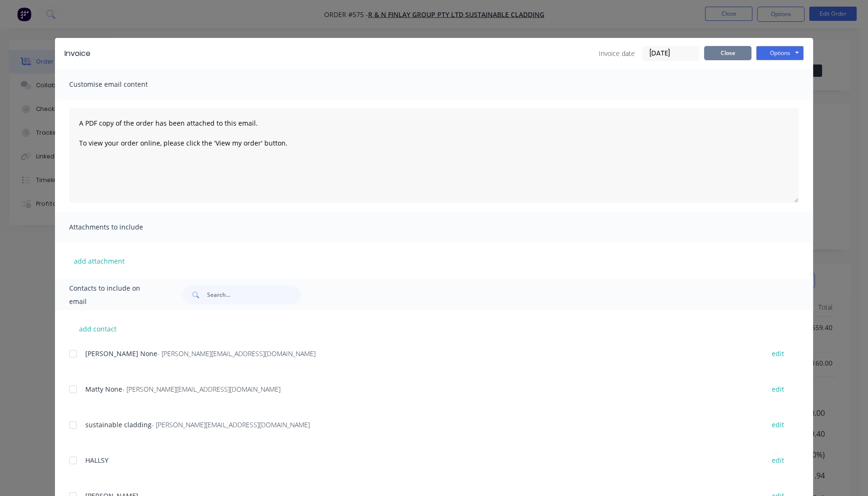 This screenshot has height=496, width=868. What do you see at coordinates (121, 227) in the screenshot?
I see `span: Attachments to include` at bounding box center [121, 227].